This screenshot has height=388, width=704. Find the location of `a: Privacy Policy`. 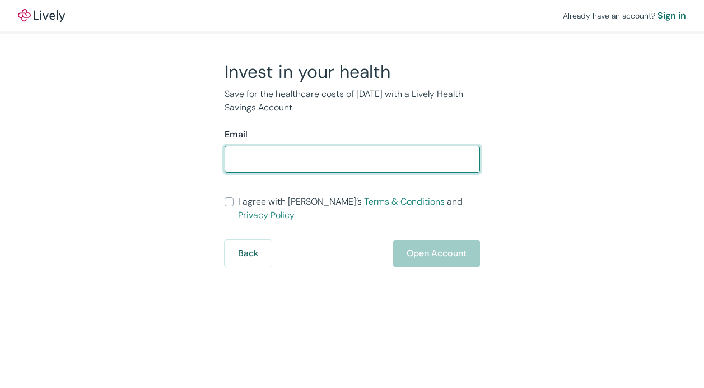

a: Privacy Policy is located at coordinates (266, 215).